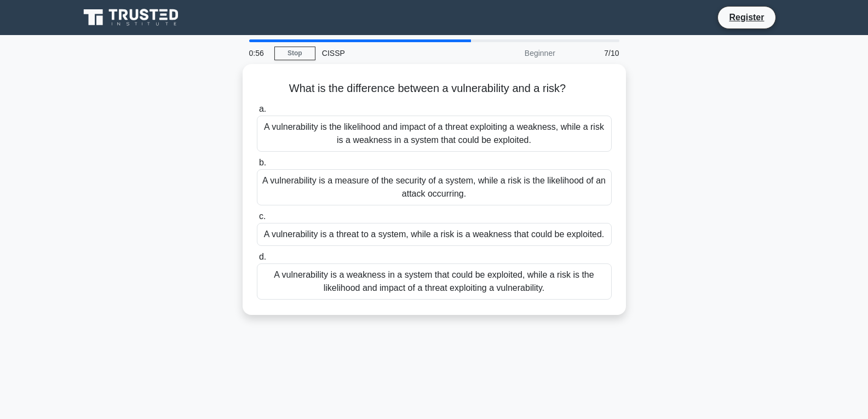  I want to click on div: CISSP, so click(391, 53).